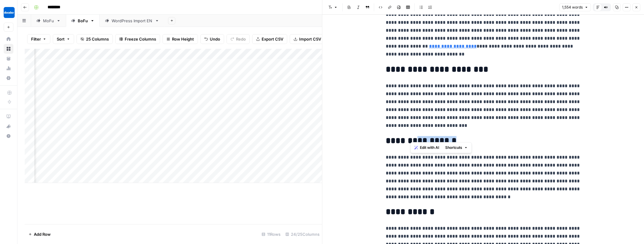 This screenshot has height=244, width=644. I want to click on button: Undo, so click(212, 39).